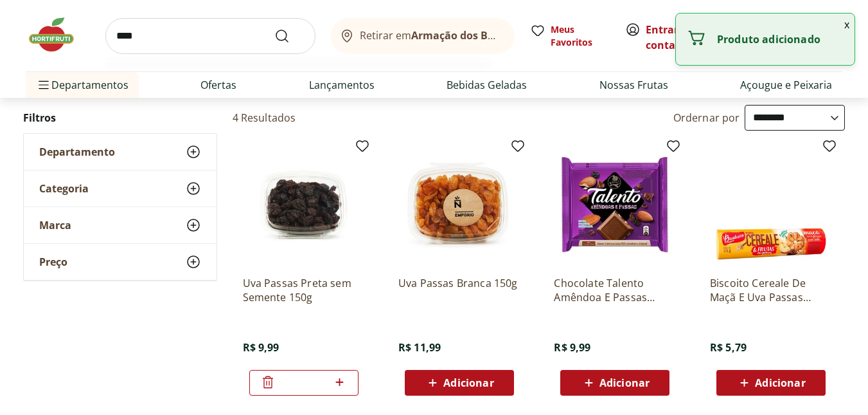 The height and width of the screenshot is (415, 868). Describe the element at coordinates (430, 36) in the screenshot. I see `span: Retirar em` at that location.